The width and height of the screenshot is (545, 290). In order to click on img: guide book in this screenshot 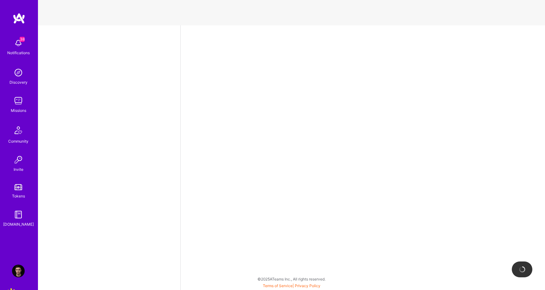, I will do `click(18, 214)`.